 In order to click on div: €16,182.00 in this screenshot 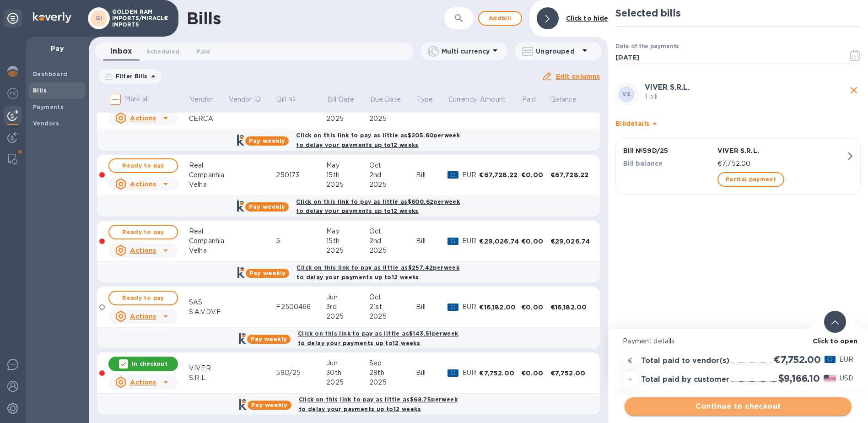, I will do `click(571, 307)`.